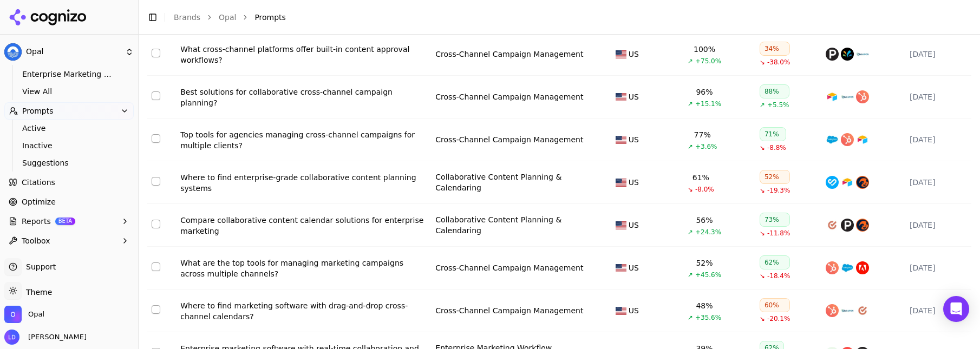  What do you see at coordinates (38, 182) in the screenshot?
I see `span: Citations` at bounding box center [38, 182].